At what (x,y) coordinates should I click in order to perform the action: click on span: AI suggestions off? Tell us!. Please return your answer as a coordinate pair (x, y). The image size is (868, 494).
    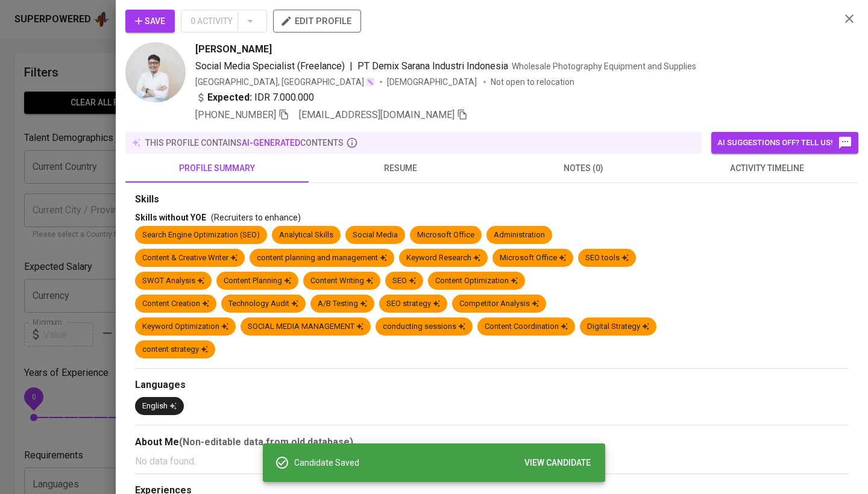
    Looking at the image, I should click on (785, 143).